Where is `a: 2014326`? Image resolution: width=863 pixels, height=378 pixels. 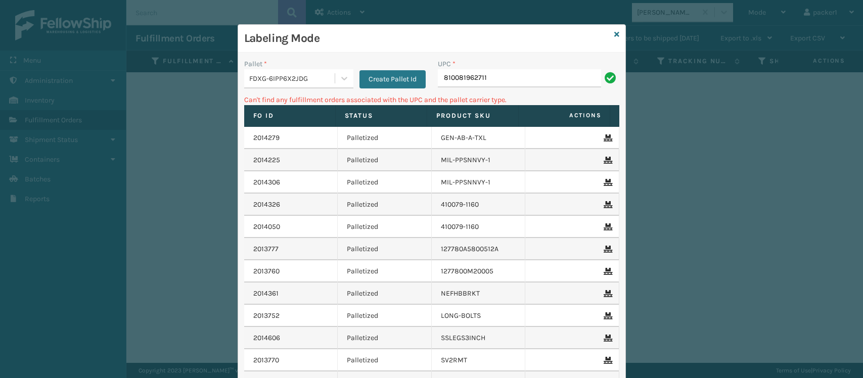 a: 2014326 is located at coordinates (266, 205).